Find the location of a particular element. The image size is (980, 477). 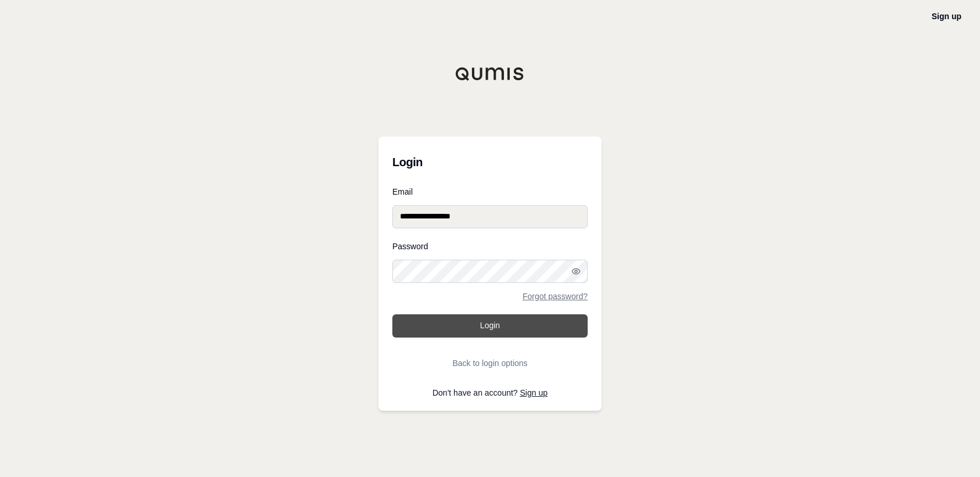

h3: Login is located at coordinates (490, 162).